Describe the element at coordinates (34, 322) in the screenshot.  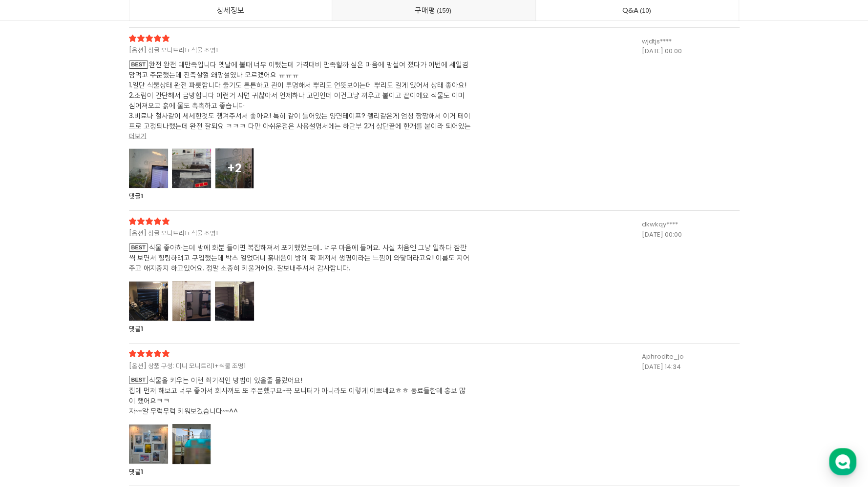
I see `a: 홈` at that location.